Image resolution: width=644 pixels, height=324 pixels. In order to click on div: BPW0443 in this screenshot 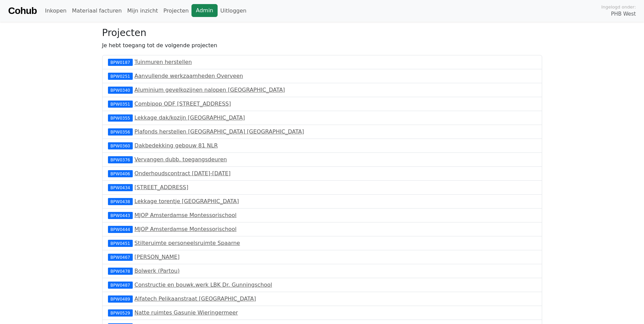, I will do `click(121, 215)`.